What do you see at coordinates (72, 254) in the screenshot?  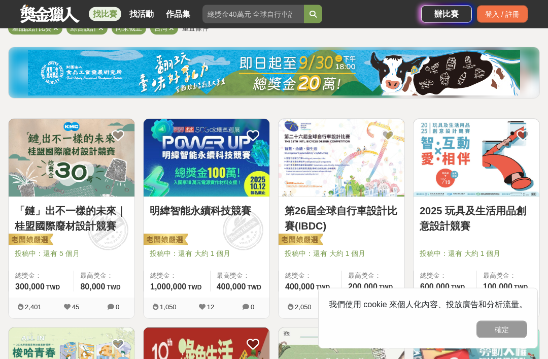 I see `span: 投稿中：還有 5 個月` at bounding box center [72, 254].